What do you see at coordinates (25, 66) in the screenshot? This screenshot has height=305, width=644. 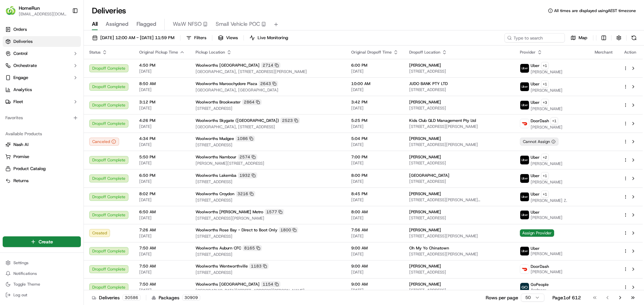 I see `span: Orchestrate` at bounding box center [25, 66].